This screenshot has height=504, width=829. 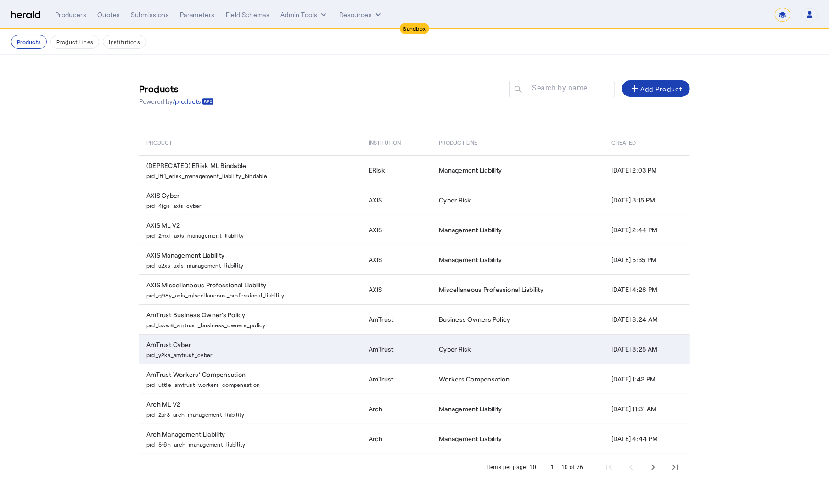 What do you see at coordinates (29, 41) in the screenshot?
I see `button: Products` at bounding box center [29, 41].